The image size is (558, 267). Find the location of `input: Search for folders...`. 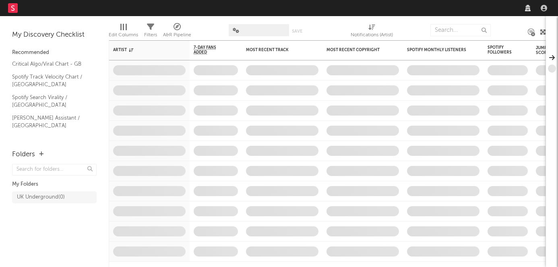

input: Search for folders... is located at coordinates (54, 170).